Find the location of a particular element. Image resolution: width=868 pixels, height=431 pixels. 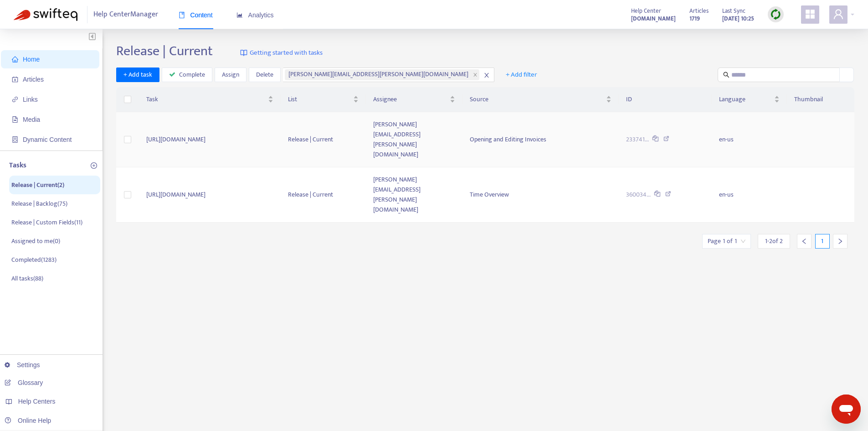

span: Links is located at coordinates (30, 99).